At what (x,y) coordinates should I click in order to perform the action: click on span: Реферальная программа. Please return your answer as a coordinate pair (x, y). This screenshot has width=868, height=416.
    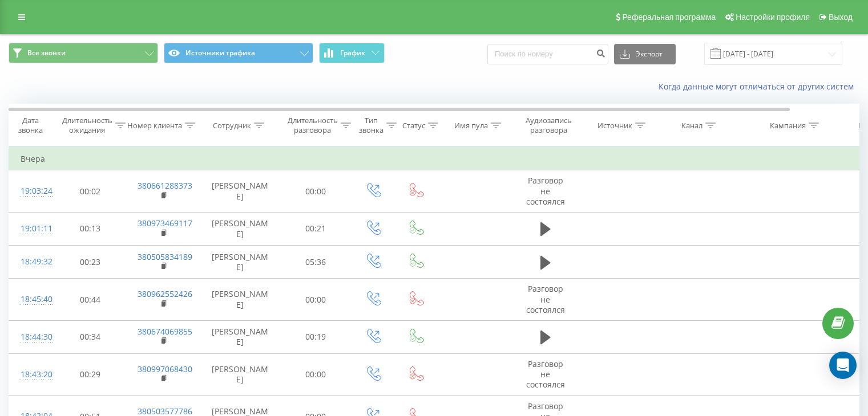
    Looking at the image, I should click on (669, 18).